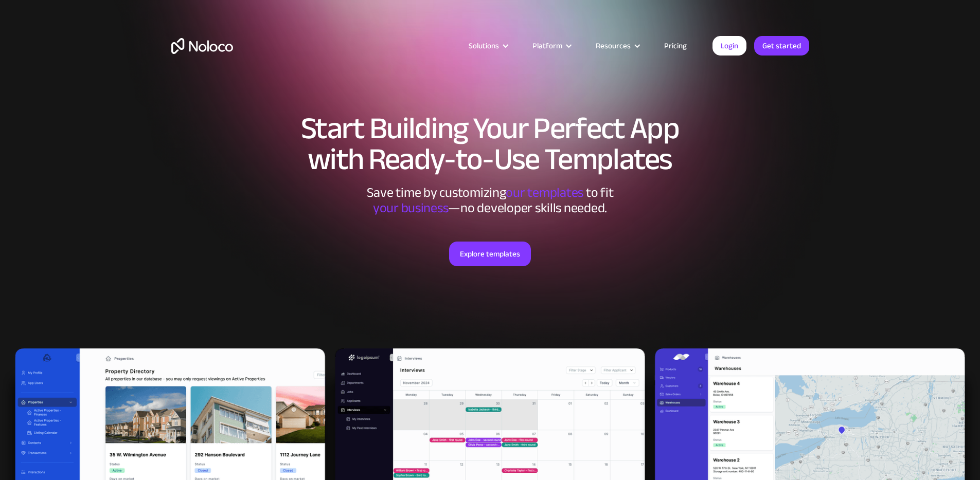 The width and height of the screenshot is (980, 480). I want to click on a: Login, so click(730, 46).